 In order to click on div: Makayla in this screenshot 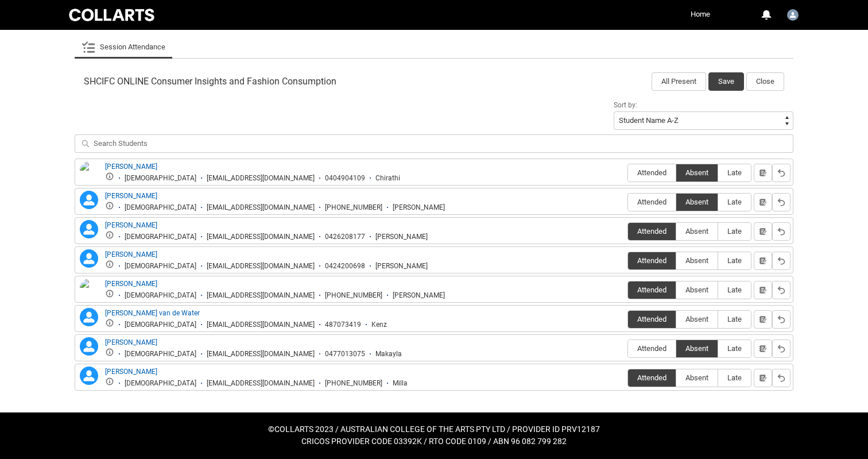, I will do `click(388, 353)`.